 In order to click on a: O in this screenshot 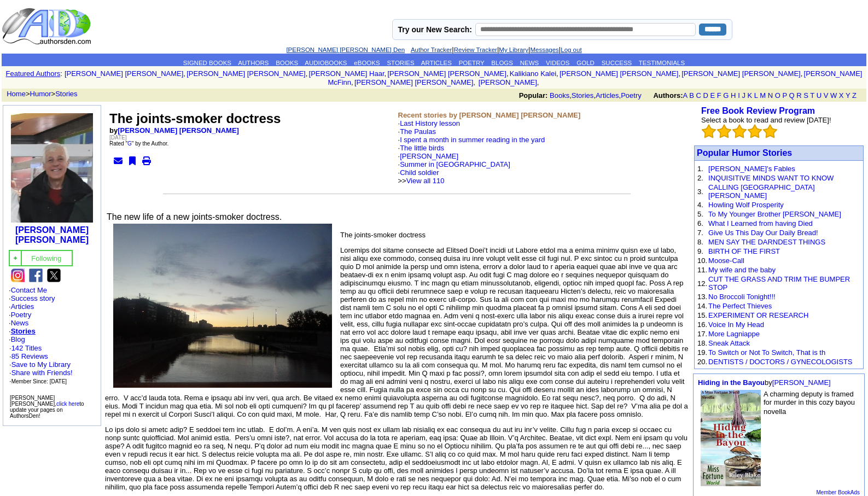, I will do `click(778, 95)`.